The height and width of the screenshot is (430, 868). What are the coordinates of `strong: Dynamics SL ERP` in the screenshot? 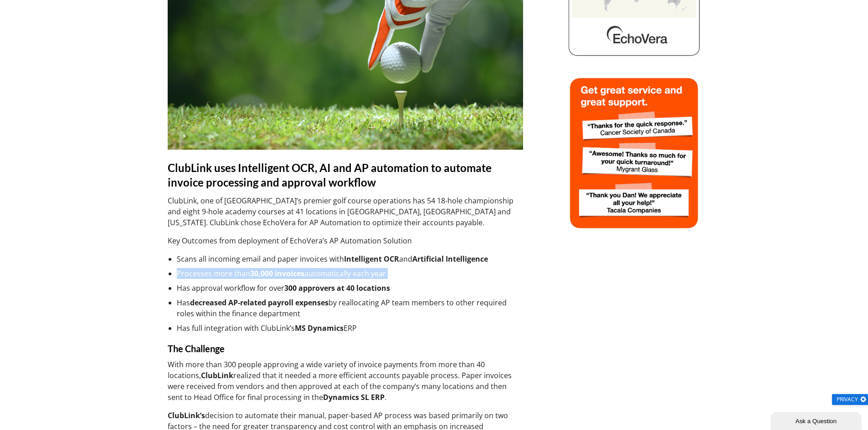 It's located at (353, 397).